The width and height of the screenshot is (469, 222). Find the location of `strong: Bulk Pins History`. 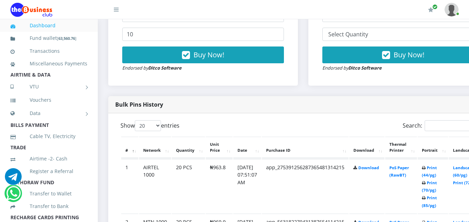

strong: Bulk Pins History is located at coordinates (139, 104).